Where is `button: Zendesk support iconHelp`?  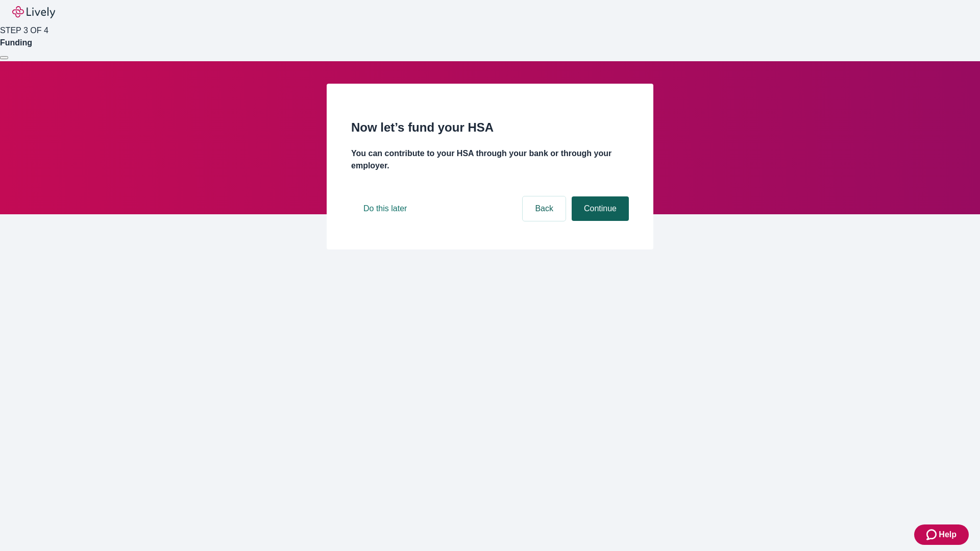 button: Zendesk support iconHelp is located at coordinates (941, 535).